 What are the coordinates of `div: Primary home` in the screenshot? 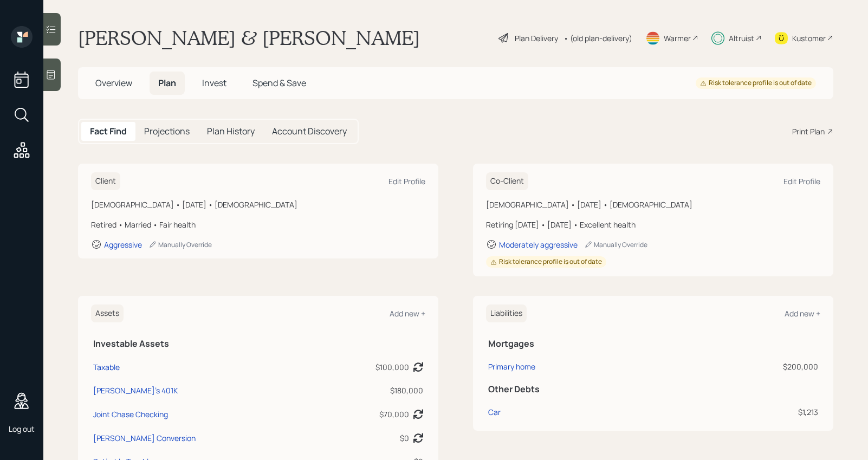 It's located at (511, 366).